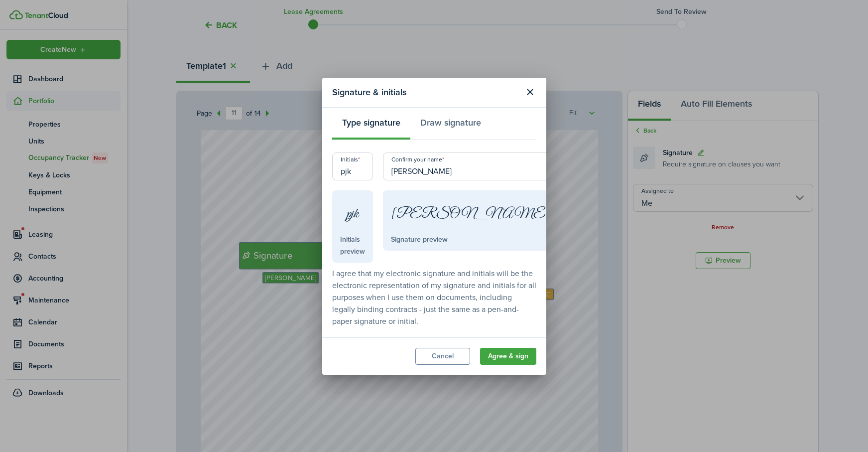 This screenshot has width=868, height=452. What do you see at coordinates (420, 239) in the screenshot?
I see `span: Signature preview` at bounding box center [420, 239].